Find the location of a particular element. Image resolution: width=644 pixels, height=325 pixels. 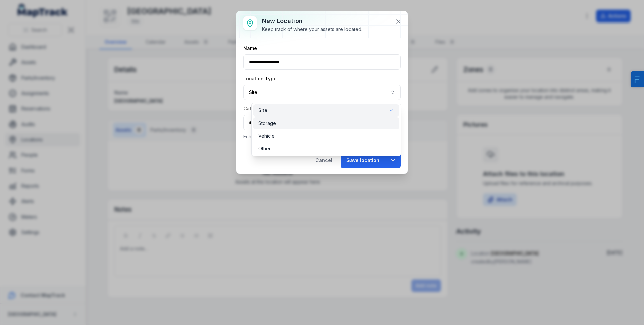

span: Site is located at coordinates (263, 111).